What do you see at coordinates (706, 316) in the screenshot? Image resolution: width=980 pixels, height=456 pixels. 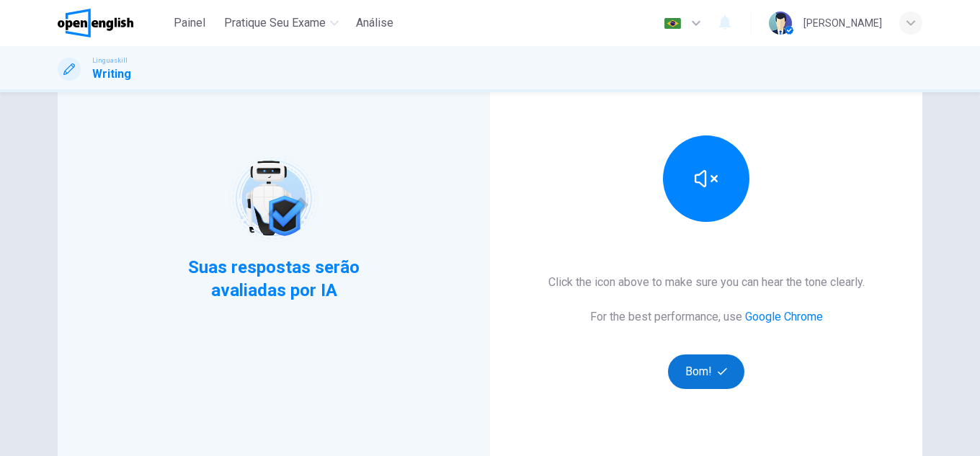 I see `h6: For the best performance, use` at bounding box center [706, 316].